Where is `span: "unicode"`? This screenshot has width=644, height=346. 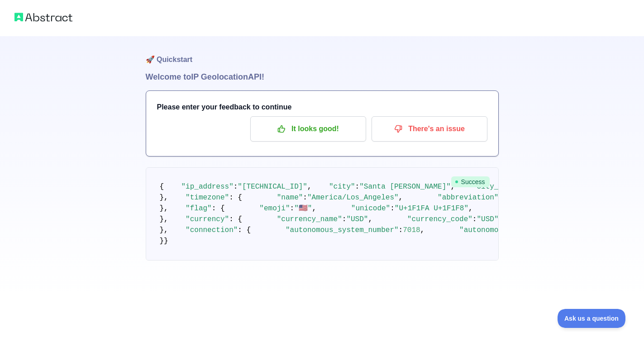 span: "unicode" is located at coordinates (371, 208).